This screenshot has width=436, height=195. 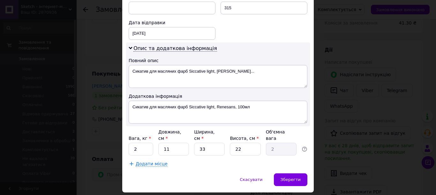 What do you see at coordinates (152, 164) in the screenshot?
I see `span: Додати місце` at bounding box center [152, 164].